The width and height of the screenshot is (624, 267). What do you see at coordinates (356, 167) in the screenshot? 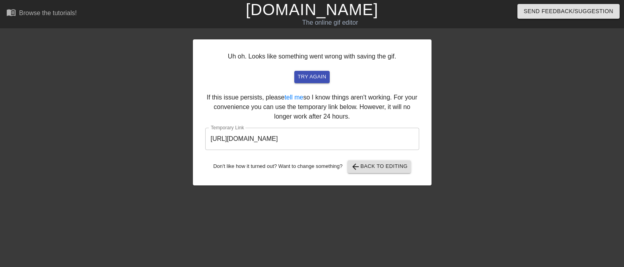
I see `span: arrow_back` at bounding box center [356, 167].